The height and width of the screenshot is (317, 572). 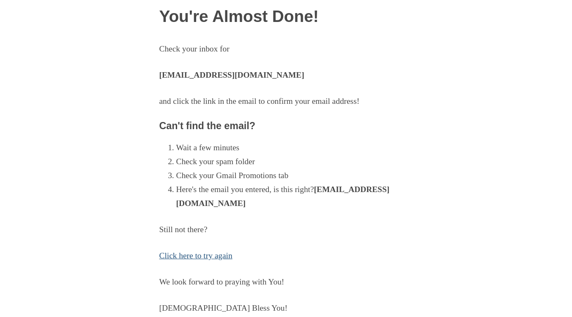 I want to click on li: Wait a few minutes, so click(x=295, y=148).